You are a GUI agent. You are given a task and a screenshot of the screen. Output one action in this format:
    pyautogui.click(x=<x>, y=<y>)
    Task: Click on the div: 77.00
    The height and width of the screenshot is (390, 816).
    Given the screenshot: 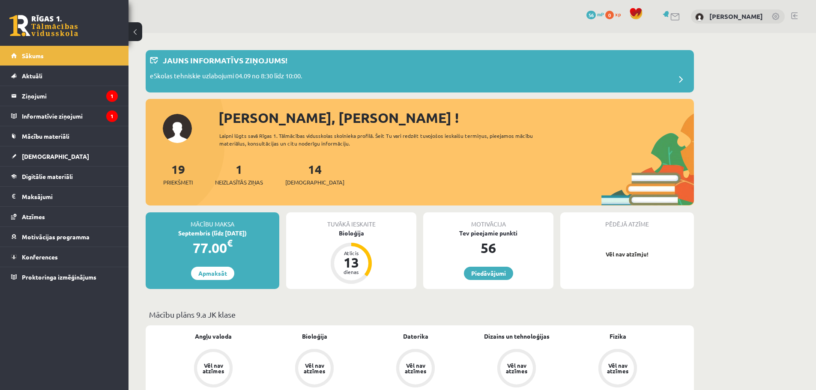 What is the action you would take?
    pyautogui.click(x=212, y=248)
    